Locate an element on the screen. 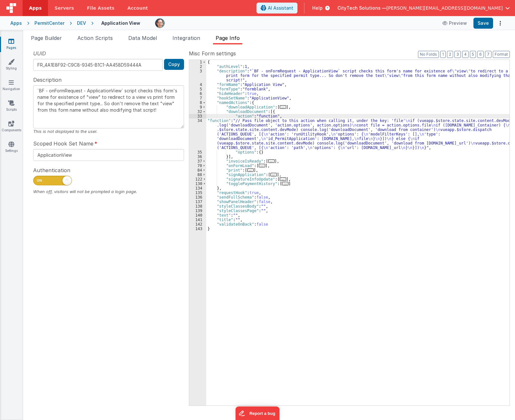 The image size is (515, 420). button: Preview is located at coordinates (455, 23).